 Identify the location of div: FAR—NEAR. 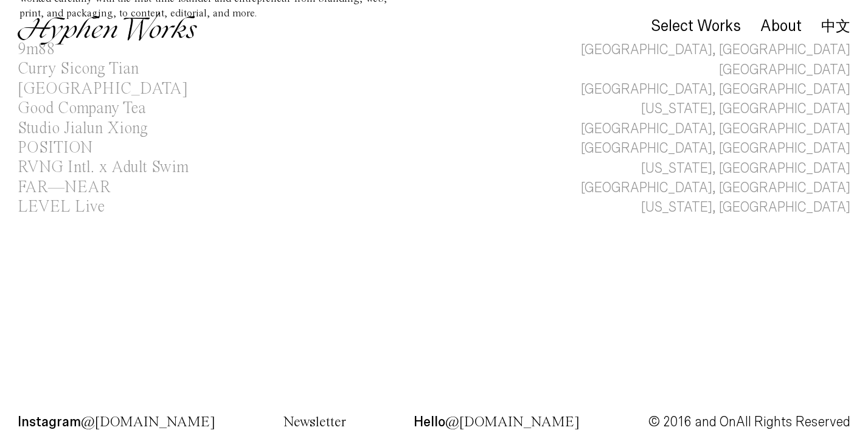
(64, 188).